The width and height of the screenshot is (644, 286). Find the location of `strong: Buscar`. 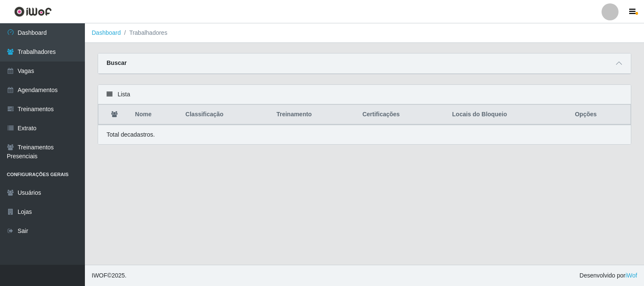

strong: Buscar is located at coordinates (117, 63).